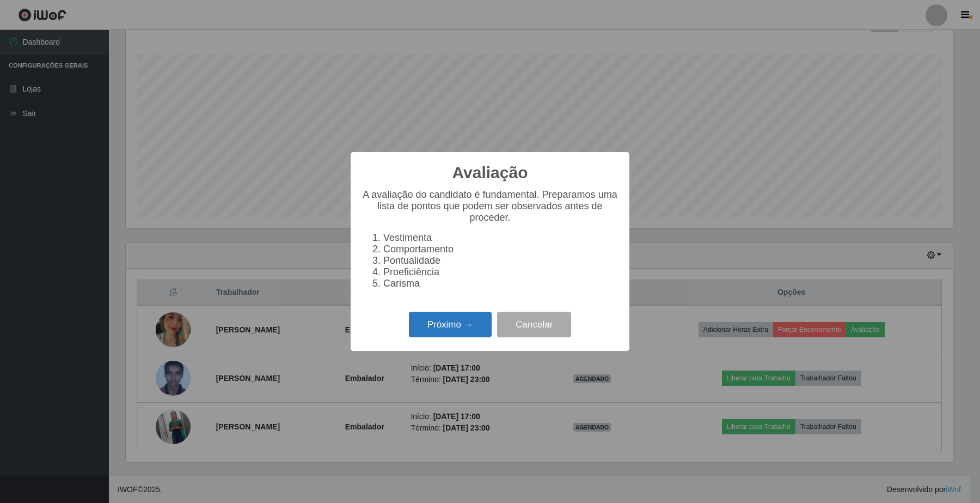 The image size is (980, 503). I want to click on h2: Avaliação, so click(490, 173).